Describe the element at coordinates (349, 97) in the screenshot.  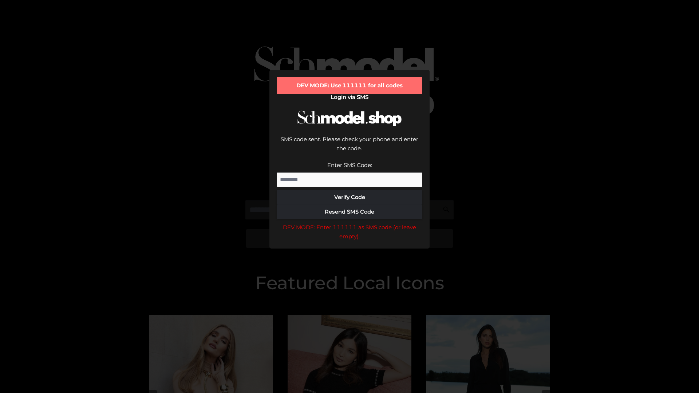
I see `h2: Login via SMS` at that location.